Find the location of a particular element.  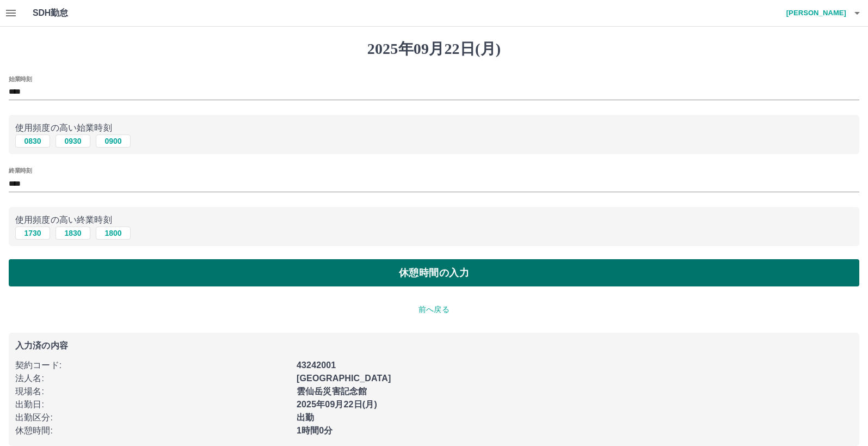

p: 前へ戻る is located at coordinates (434, 310).